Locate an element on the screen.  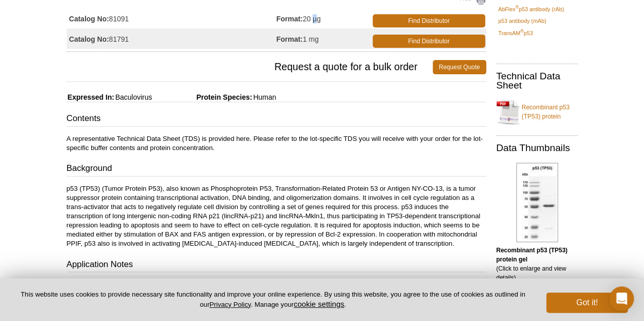
p: This website uses cookies to provide necessary site functionality and improve your online experie... is located at coordinates (273, 299).